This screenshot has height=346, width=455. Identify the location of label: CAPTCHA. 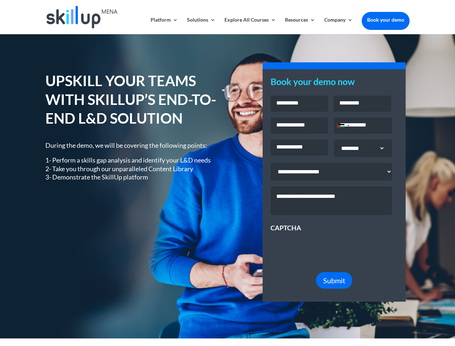
(286, 228).